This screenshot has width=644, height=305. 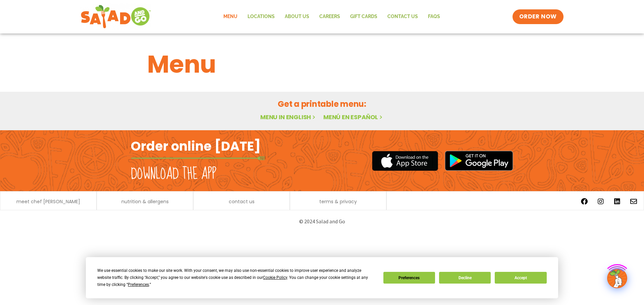 I want to click on h1: Menu, so click(x=322, y=65).